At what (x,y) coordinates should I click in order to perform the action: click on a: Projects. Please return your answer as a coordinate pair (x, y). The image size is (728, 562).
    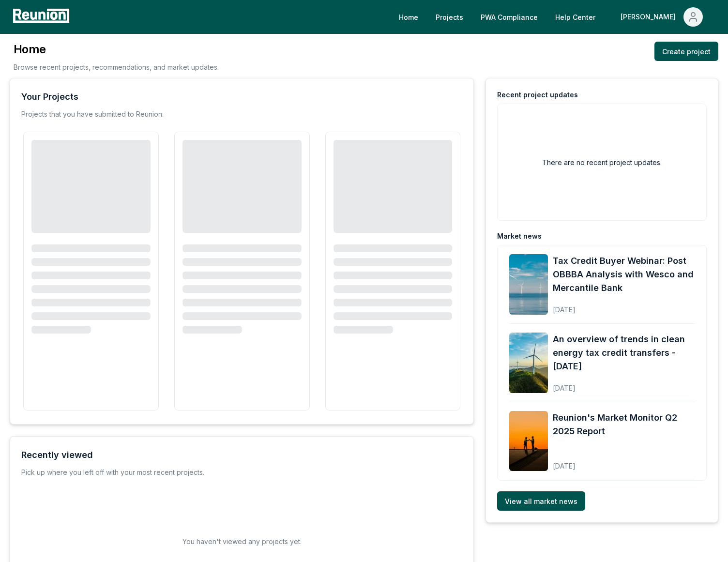
    Looking at the image, I should click on (449, 17).